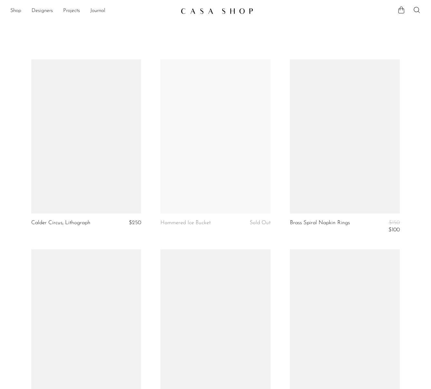  I want to click on ul: NEW HEADER MENU, so click(93, 11).